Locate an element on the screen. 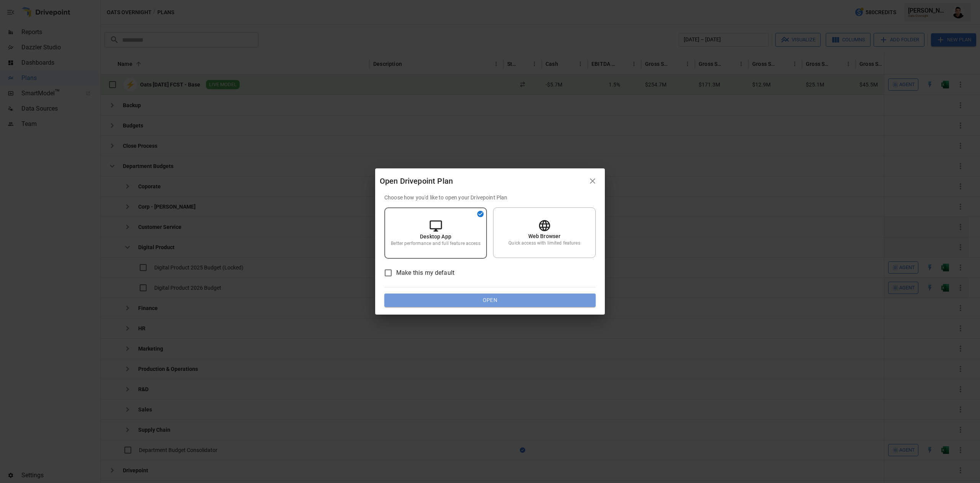 Image resolution: width=980 pixels, height=483 pixels. span: Make this my default is located at coordinates (425, 273).